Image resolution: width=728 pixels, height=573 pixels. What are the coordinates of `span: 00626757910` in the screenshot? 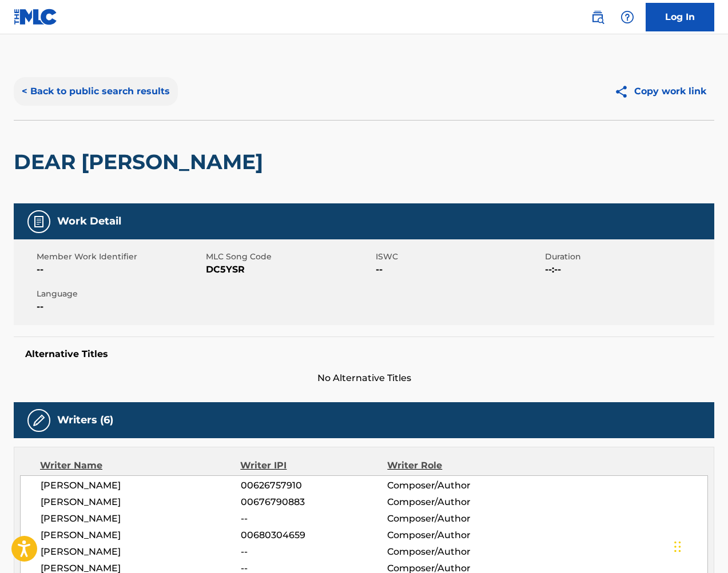 It's located at (314, 486).